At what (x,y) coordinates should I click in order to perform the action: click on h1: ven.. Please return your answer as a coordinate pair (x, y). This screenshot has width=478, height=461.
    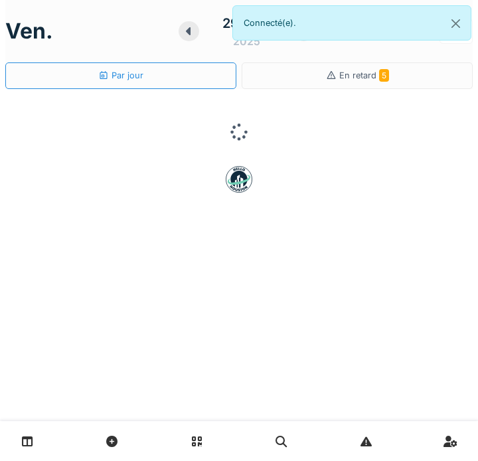
    Looking at the image, I should click on (29, 31).